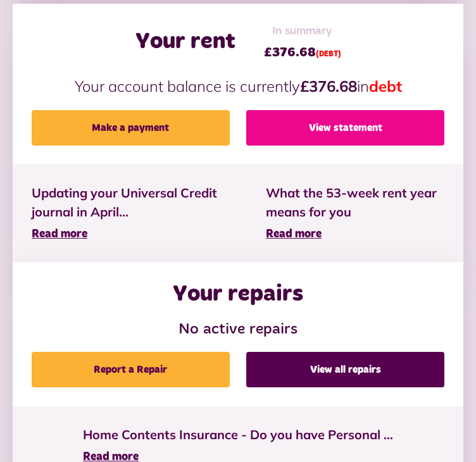 Image resolution: width=476 pixels, height=462 pixels. I want to click on span: In summary, so click(302, 31).